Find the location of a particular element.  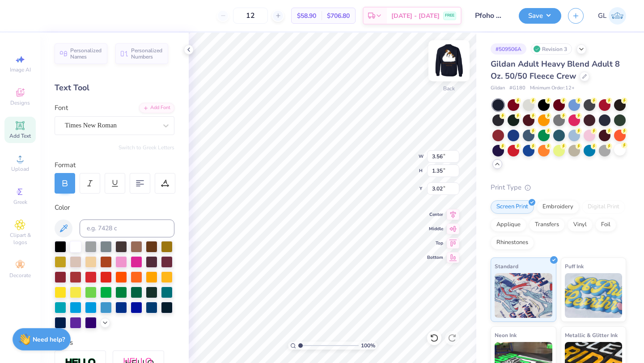

span: Gildan is located at coordinates (498, 88).